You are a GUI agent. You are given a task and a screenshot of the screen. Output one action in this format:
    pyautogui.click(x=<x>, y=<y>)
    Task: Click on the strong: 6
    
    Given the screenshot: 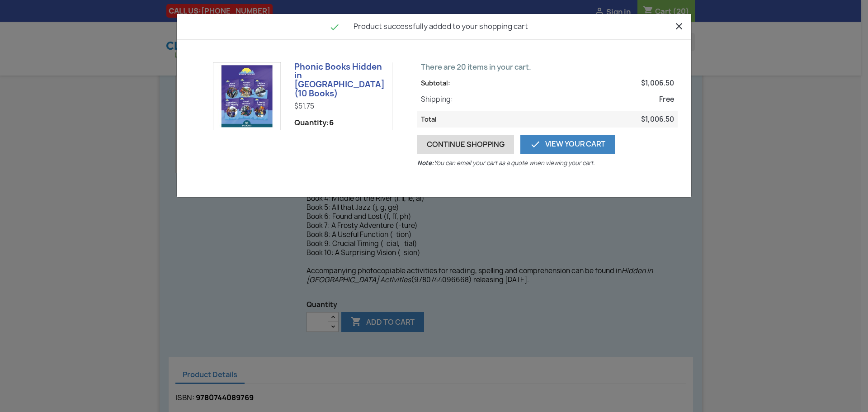 What is the action you would take?
    pyautogui.click(x=332, y=123)
    